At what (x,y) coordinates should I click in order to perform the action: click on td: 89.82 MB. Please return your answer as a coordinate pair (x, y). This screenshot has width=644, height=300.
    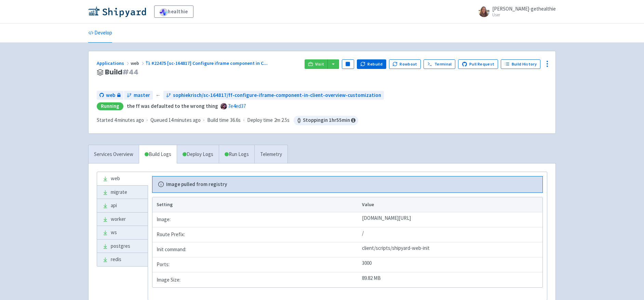
    Looking at the image, I should click on (451, 280).